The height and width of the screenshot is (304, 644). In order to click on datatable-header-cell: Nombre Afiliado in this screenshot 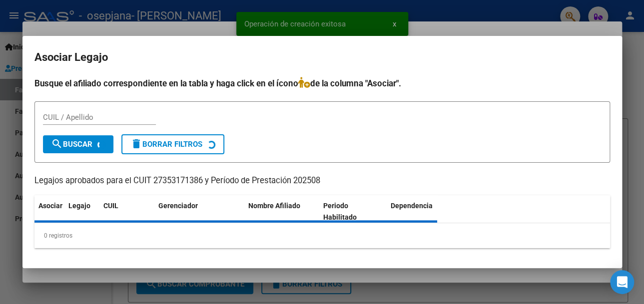, I will do `click(282, 212)`.